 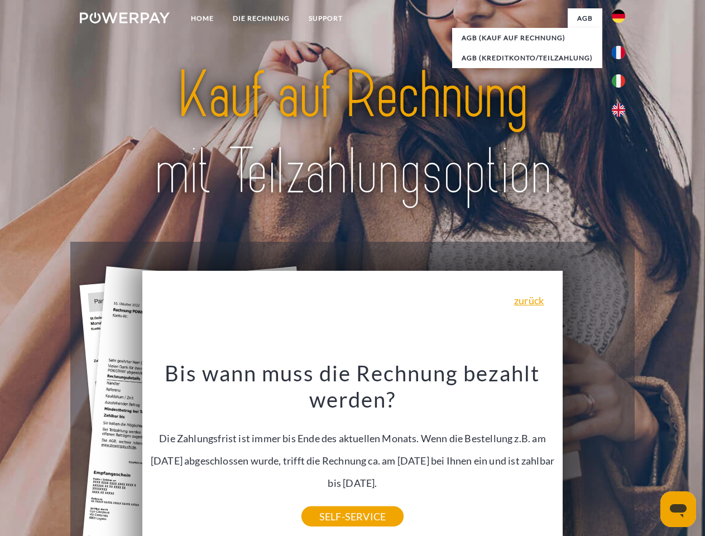 What do you see at coordinates (528, 300) in the screenshot?
I see `a: zurück` at bounding box center [528, 300].